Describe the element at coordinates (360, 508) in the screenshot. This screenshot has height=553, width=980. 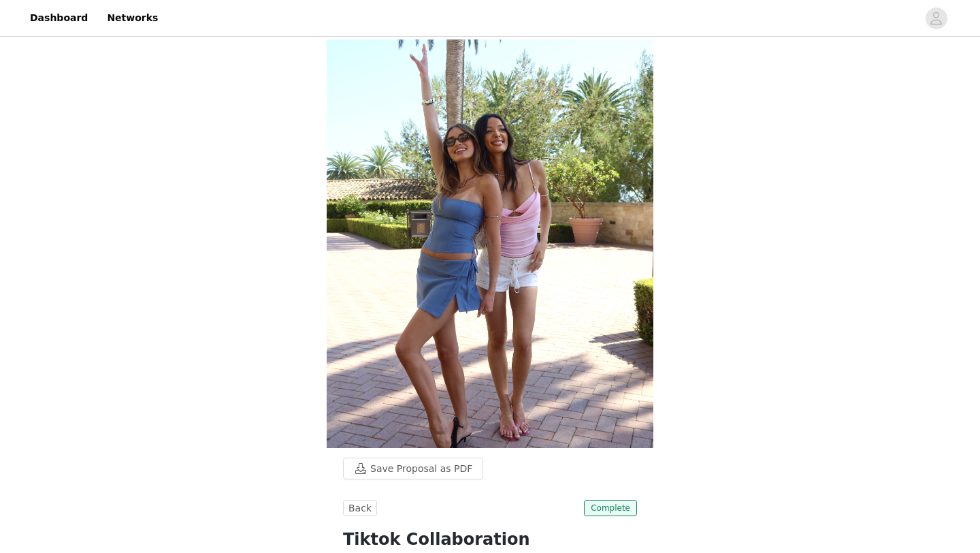
I see `button: Back` at that location.